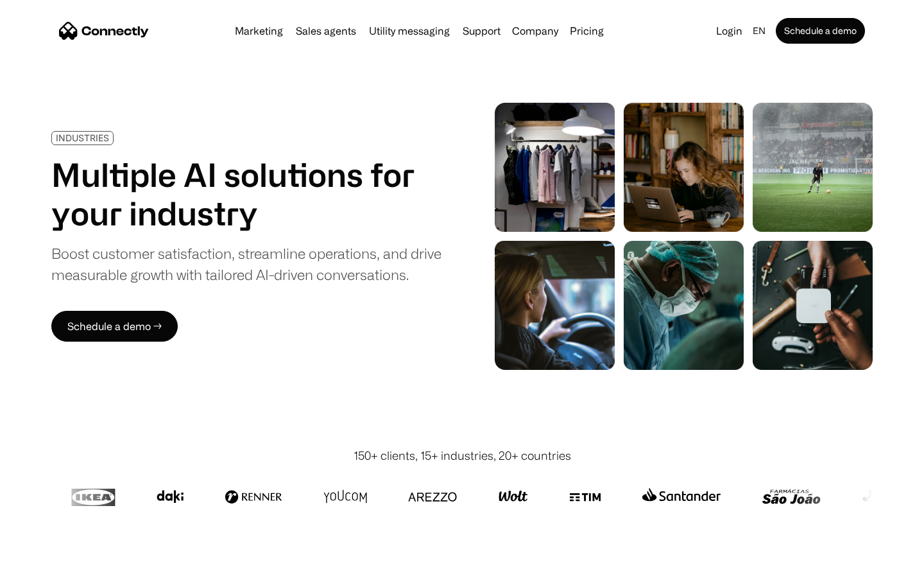 The image size is (924, 578). What do you see at coordinates (114, 326) in the screenshot?
I see `a: Schedule a demo →` at bounding box center [114, 326].